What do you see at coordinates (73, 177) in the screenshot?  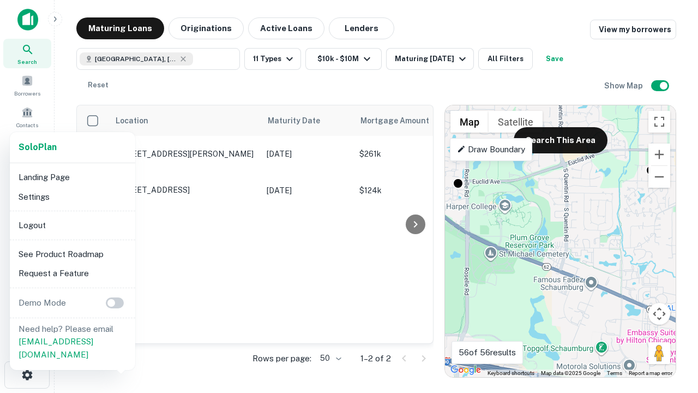 I see `li: Landing Page` at bounding box center [73, 177].